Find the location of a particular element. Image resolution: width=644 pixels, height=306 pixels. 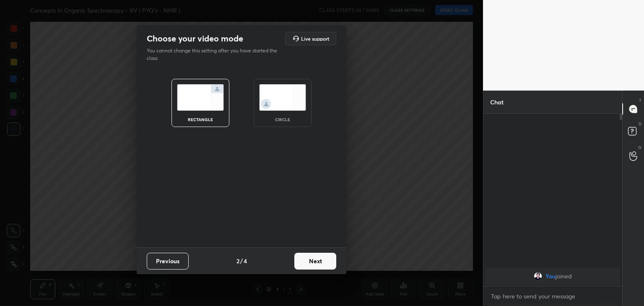

div: grid is located at coordinates (552, 276).